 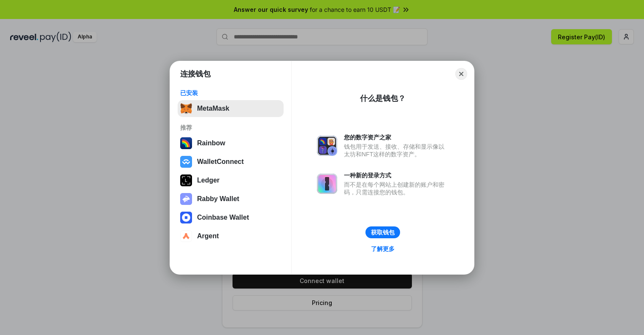 I want to click on div: 已安装, so click(x=230, y=93).